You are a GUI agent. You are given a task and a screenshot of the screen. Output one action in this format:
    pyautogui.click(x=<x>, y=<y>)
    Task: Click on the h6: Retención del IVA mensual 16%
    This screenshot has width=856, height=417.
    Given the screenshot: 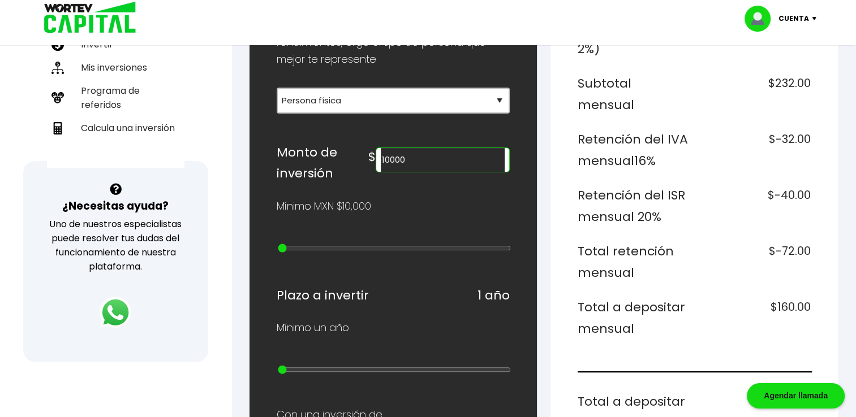 What is the action you would take?
    pyautogui.click(x=633, y=150)
    